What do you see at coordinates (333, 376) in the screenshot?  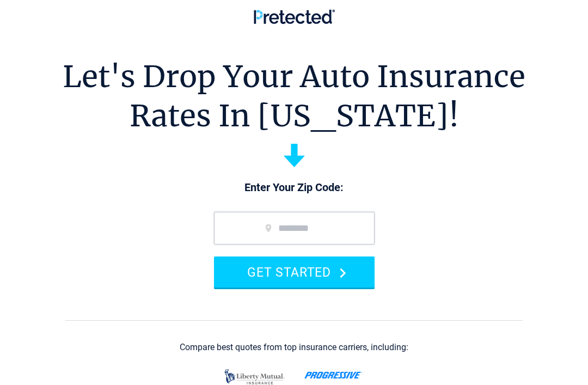 I see `img: progressive` at bounding box center [333, 376].